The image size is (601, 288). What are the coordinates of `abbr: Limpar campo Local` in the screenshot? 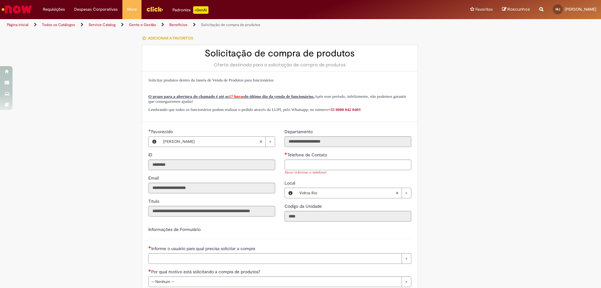 It's located at (397, 193).